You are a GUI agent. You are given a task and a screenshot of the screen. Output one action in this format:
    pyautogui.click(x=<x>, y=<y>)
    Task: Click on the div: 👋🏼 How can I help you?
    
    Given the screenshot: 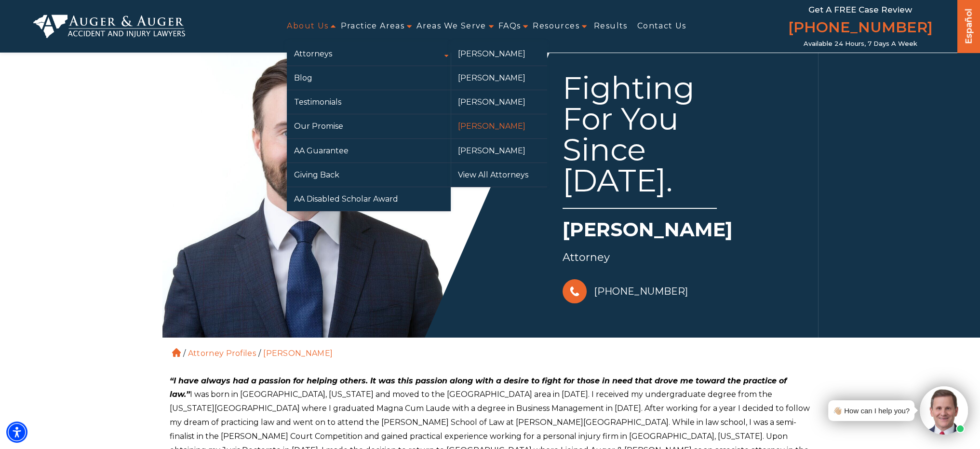 What is the action you would take?
    pyautogui.click(x=871, y=411)
    